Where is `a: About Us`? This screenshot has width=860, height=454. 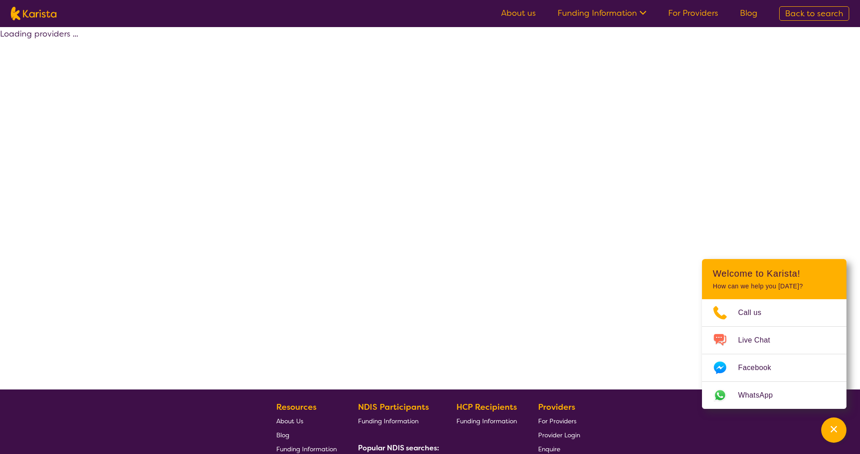 a: About Us is located at coordinates (306, 421).